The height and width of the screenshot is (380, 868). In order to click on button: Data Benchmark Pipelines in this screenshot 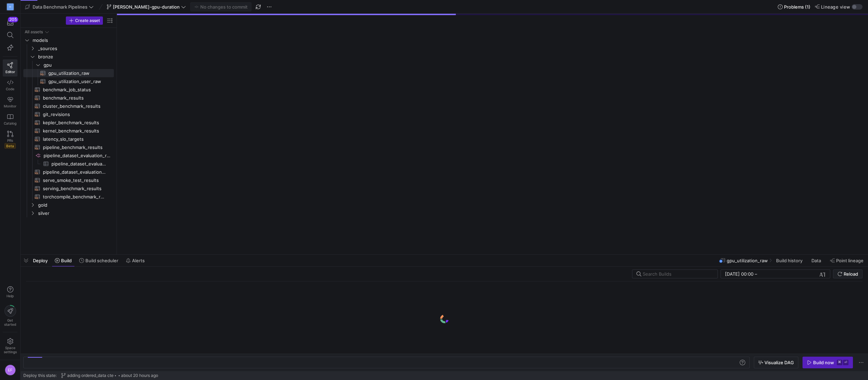, I will do `click(59, 7)`.